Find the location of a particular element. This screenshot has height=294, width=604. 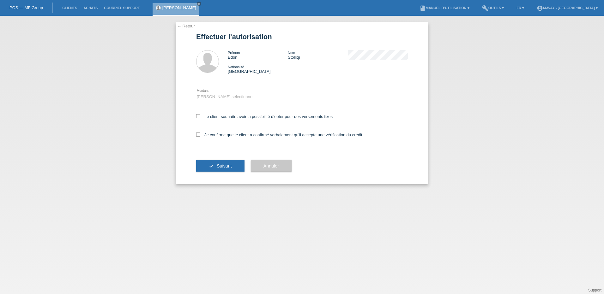

i: book is located at coordinates (423, 8).